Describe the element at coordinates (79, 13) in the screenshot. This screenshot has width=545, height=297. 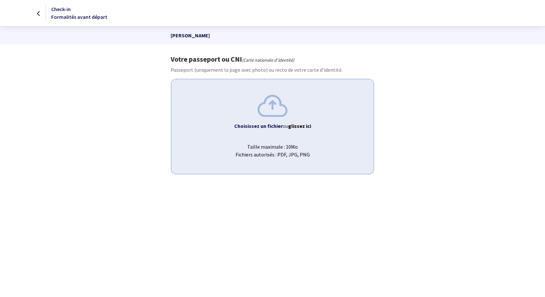
I see `span: Check-in Formalités avant départ` at that location.